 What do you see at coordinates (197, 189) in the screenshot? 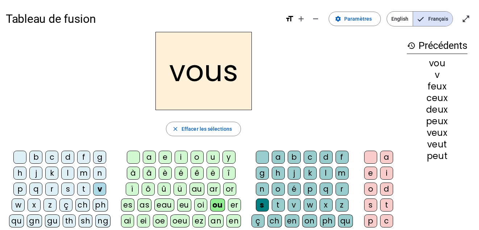
I see `div: au` at bounding box center [197, 189].